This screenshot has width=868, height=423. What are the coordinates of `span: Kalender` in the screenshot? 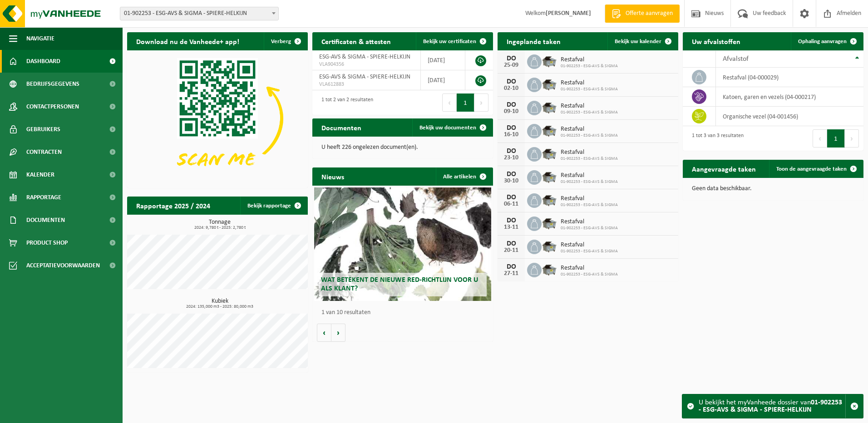 It's located at (41, 175).